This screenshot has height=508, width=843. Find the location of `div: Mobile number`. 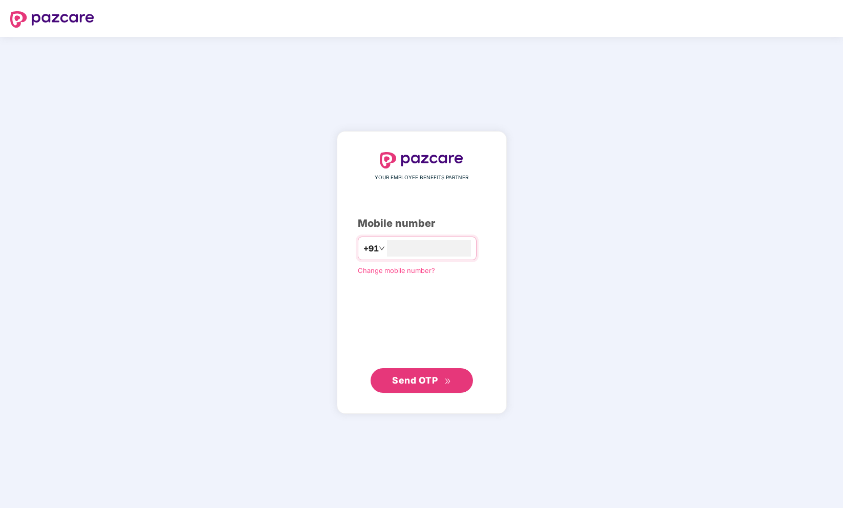

div: Mobile number is located at coordinates (422, 223).